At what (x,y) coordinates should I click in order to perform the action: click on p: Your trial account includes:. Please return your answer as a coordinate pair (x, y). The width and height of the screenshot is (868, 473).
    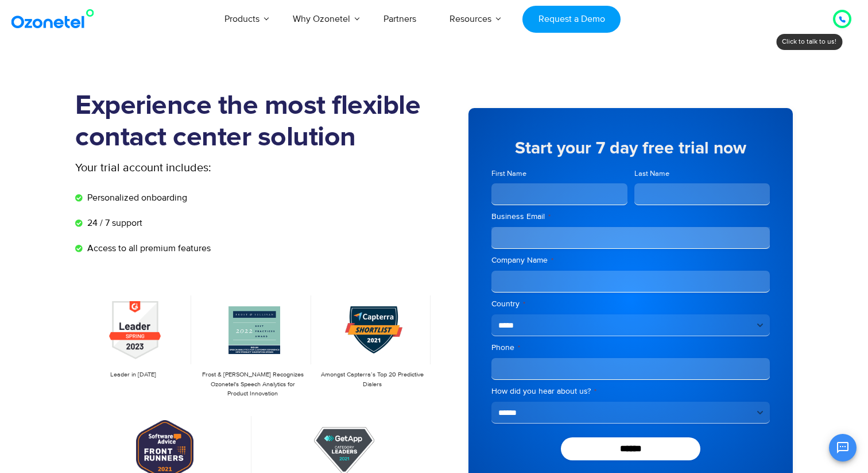
    Looking at the image, I should click on (211, 168).